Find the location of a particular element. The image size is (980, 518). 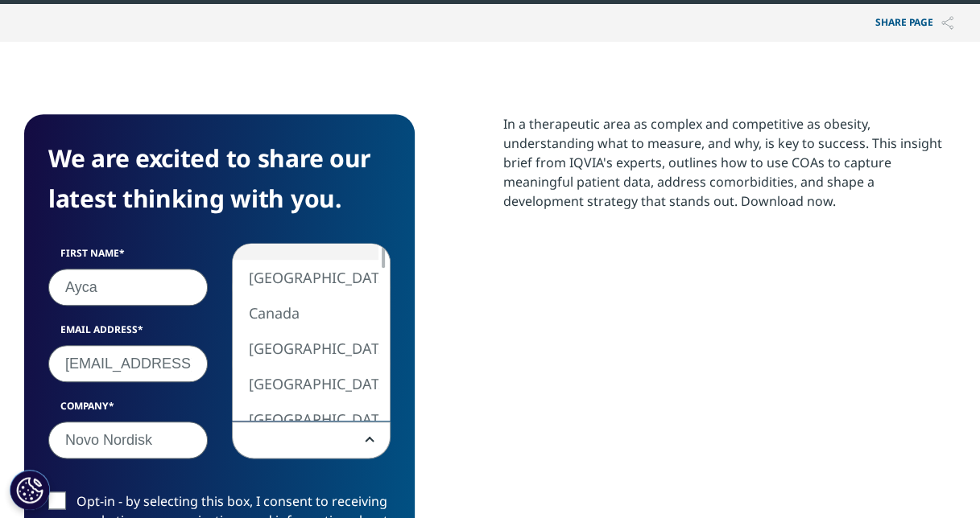

button: Cookie Settings is located at coordinates (30, 490).